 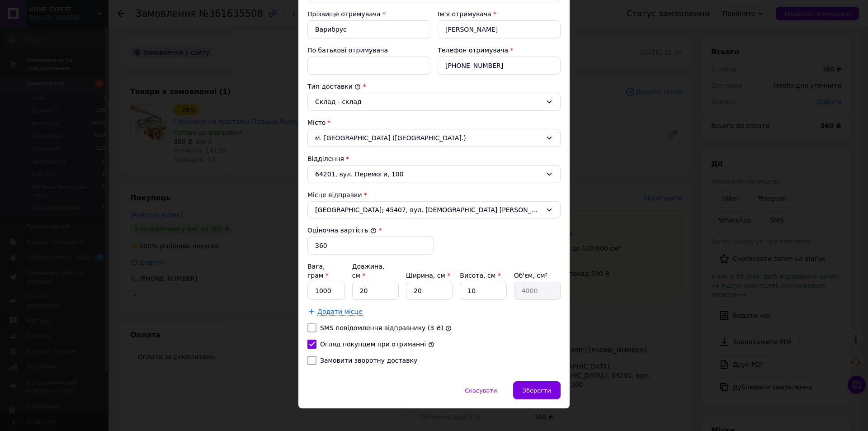 I want to click on label: Ширина, см, so click(x=428, y=275).